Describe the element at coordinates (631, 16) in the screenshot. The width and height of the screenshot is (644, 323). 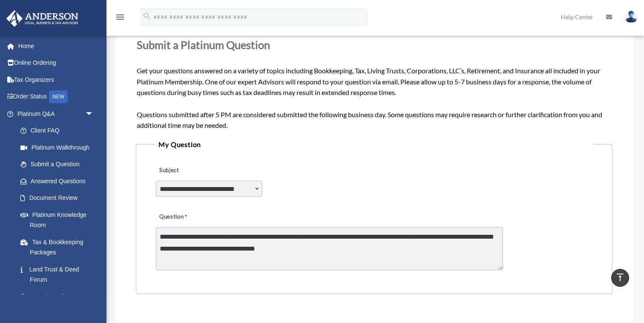
I see `img: User Pic` at that location.